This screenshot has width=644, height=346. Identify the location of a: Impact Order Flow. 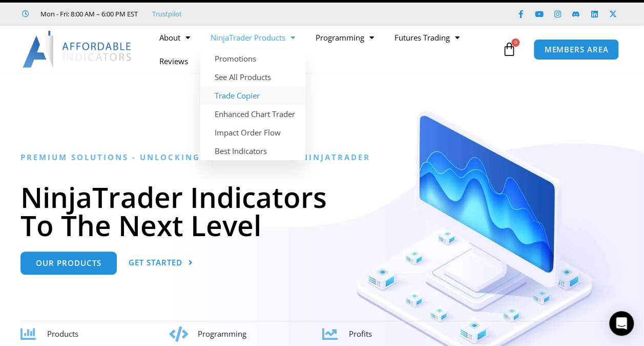
(252, 132).